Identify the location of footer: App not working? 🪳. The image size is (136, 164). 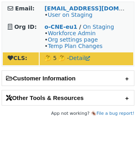
(68, 114).